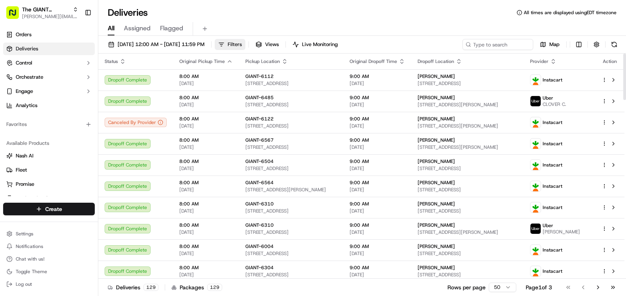 This screenshot has height=296, width=626. Describe the element at coordinates (111, 28) in the screenshot. I see `span: All` at that location.